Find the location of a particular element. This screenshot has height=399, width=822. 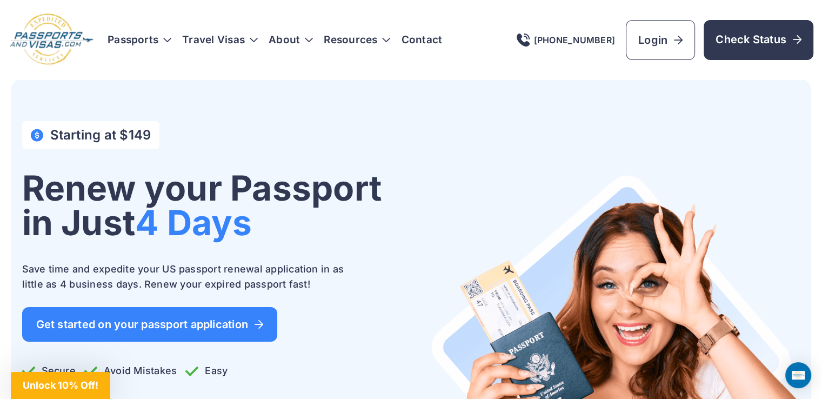

p: Easy is located at coordinates (207, 371).